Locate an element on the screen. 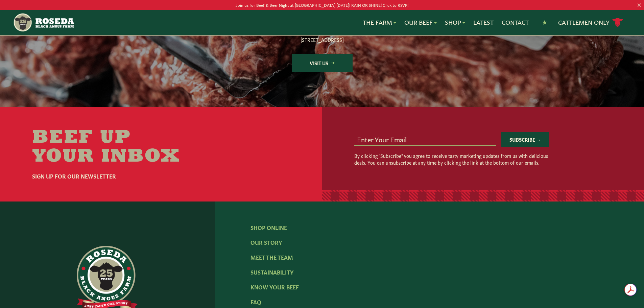 Image resolution: width=644 pixels, height=308 pixels. a: Sustainability is located at coordinates (272, 272).